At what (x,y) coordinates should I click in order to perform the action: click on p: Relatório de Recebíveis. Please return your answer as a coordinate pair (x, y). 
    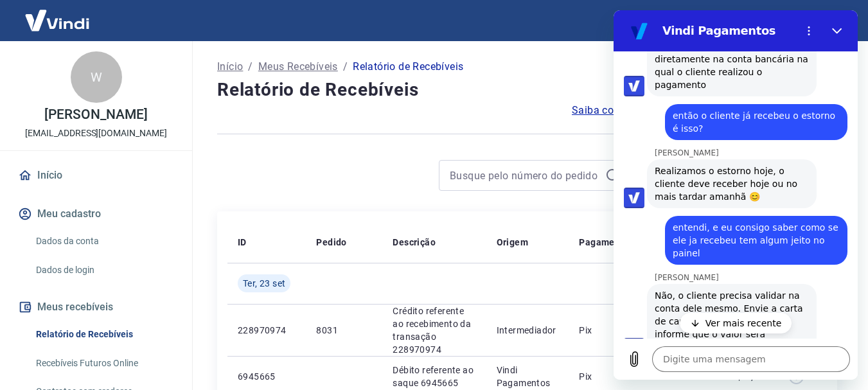
    Looking at the image, I should click on (408, 67).